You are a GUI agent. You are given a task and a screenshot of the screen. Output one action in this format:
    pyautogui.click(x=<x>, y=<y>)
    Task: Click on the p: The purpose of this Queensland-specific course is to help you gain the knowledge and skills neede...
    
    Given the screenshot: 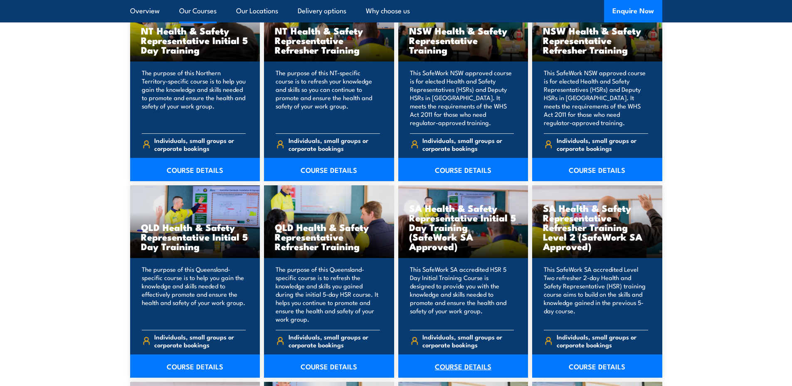 What is the action you would take?
    pyautogui.click(x=194, y=294)
    